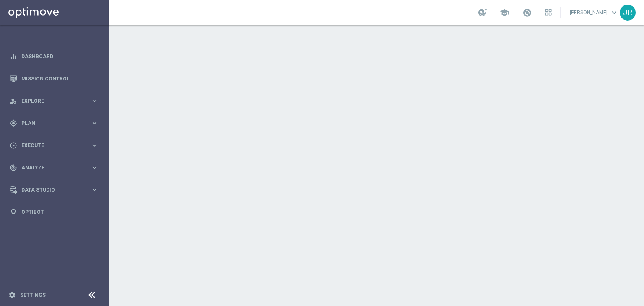  Describe the element at coordinates (614, 13) in the screenshot. I see `span: keyboard_arrow_down` at that location.